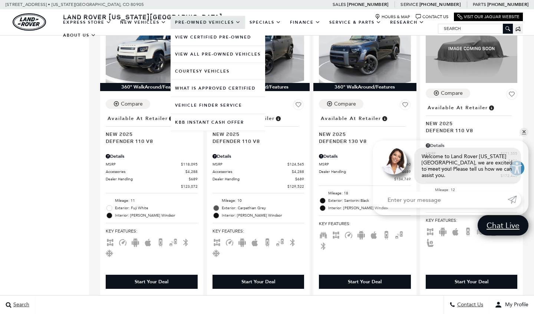 Image resolution: width=534 pixels, height=314 pixels. I want to click on a: About Us, so click(79, 35).